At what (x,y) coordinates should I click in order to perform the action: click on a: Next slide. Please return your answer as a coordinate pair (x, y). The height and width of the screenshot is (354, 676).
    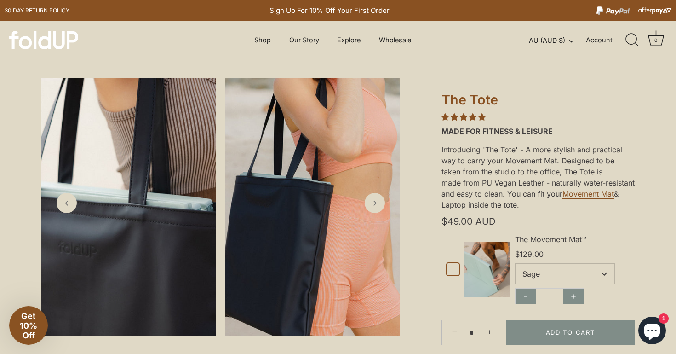
    Looking at the image, I should click on (375, 203).